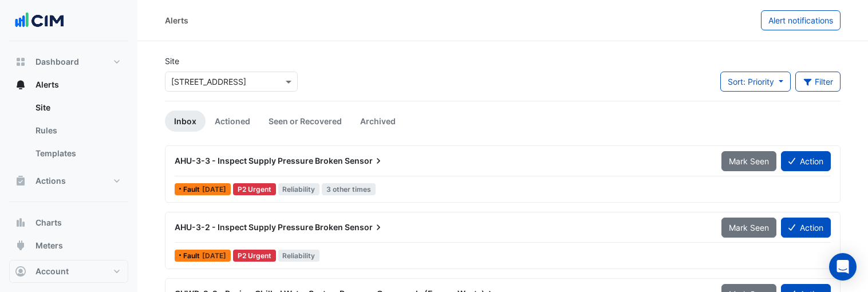  Describe the element at coordinates (800, 20) in the screenshot. I see `span: Alert notifications` at that location.